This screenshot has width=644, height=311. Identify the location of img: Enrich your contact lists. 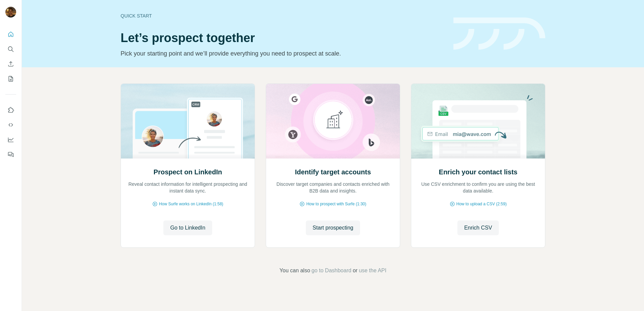
(478, 121).